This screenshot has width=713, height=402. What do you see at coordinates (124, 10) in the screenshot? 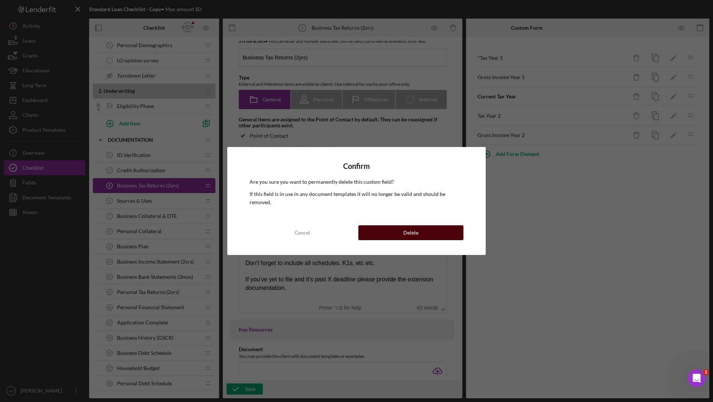
I see `strong: 2 years of business tax returns.` at bounding box center [124, 10].